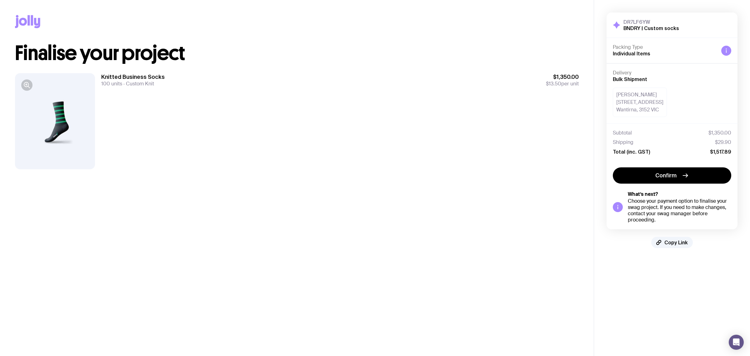 The width and height of the screenshot is (750, 356). What do you see at coordinates (631, 152) in the screenshot?
I see `span: Total (inc. GST)` at bounding box center [631, 152].